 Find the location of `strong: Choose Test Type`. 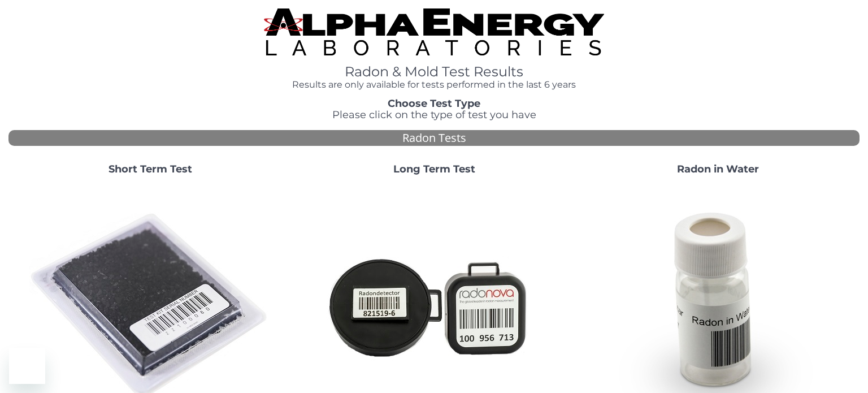

strong: Choose Test Type is located at coordinates (434, 103).